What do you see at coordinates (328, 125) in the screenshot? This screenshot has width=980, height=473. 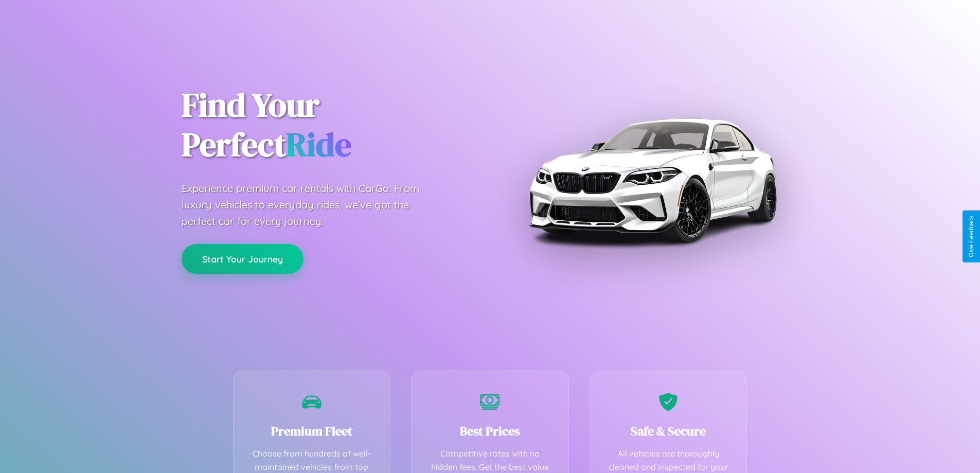 I see `h1: Find Your Perfect` at bounding box center [328, 125].